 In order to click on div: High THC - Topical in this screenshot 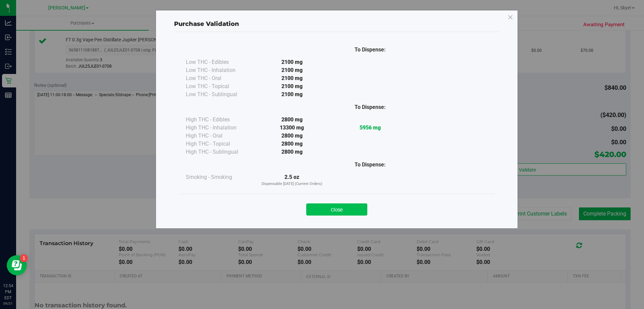, I will do `click(220, 144)`.